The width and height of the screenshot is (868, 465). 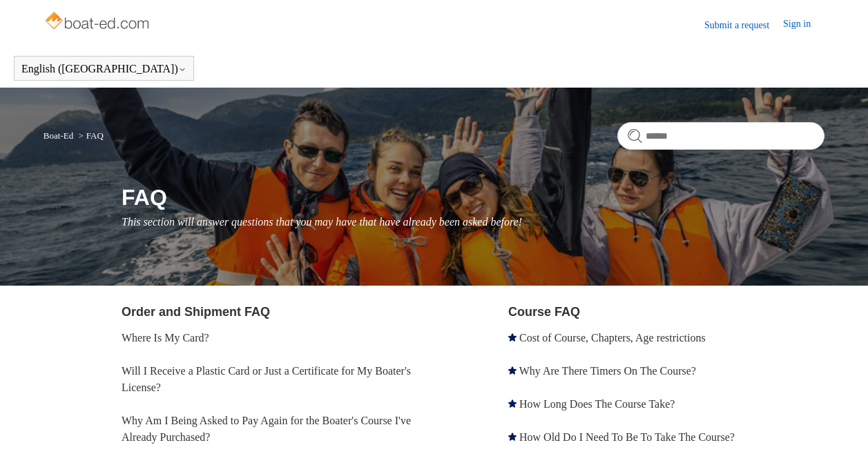 I want to click on a: Why Am I Being Asked to Pay Again for the Boater's Course I've Already Purchased?, so click(x=266, y=429).